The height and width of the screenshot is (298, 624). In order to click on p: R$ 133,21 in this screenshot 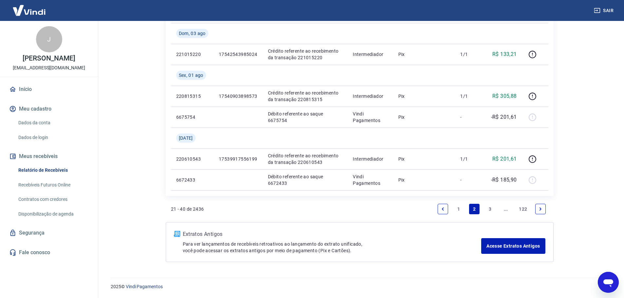, I will do `click(504, 54)`.